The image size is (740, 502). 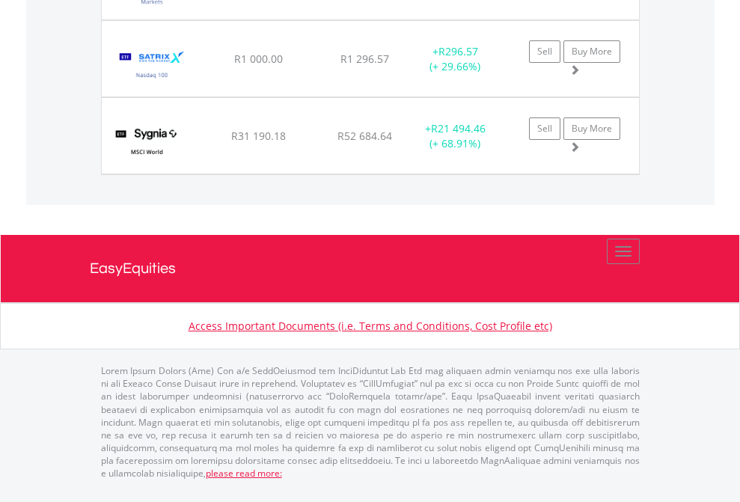 What do you see at coordinates (455, 59) in the screenshot?
I see `div: + (+ 29.66%)` at bounding box center [455, 59].